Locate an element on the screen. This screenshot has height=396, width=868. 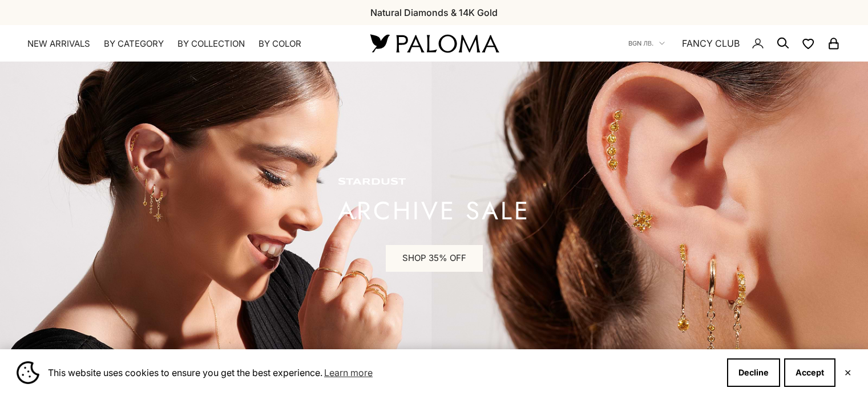
nav: Secondary navigation is located at coordinates (734, 43).